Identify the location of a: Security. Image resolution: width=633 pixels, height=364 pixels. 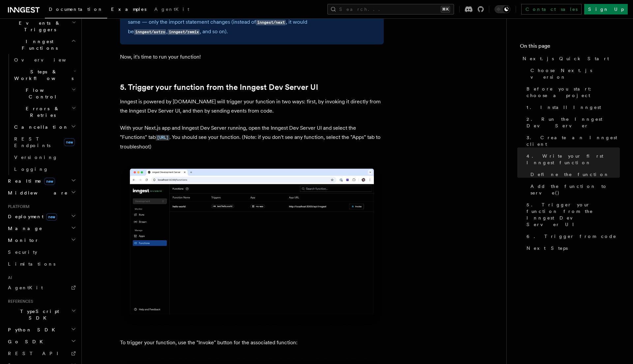
(41, 252).